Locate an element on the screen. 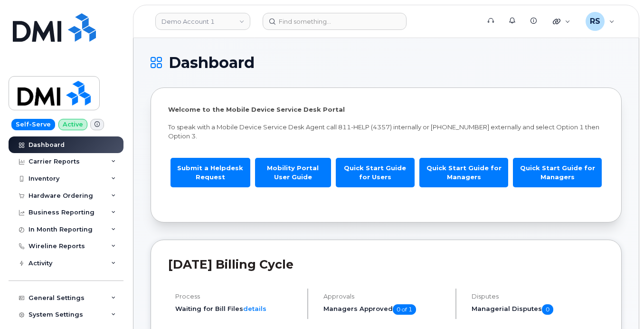  span: Dashboard is located at coordinates (211, 63).